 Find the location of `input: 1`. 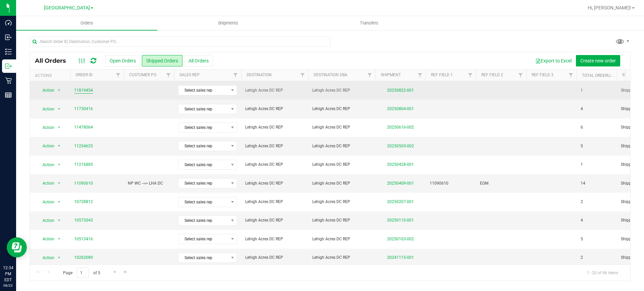

input: 1 is located at coordinates (83, 272).